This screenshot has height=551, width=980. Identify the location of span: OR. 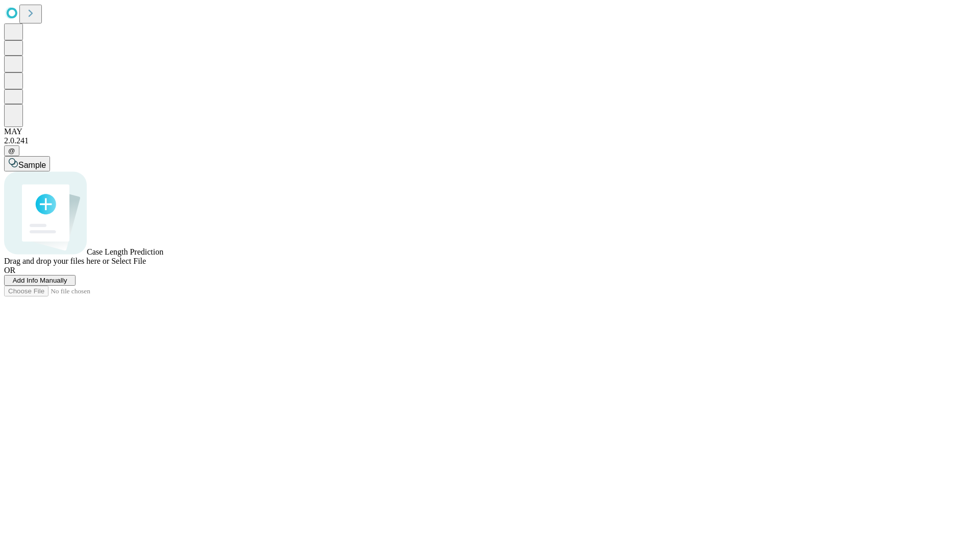
(9, 270).